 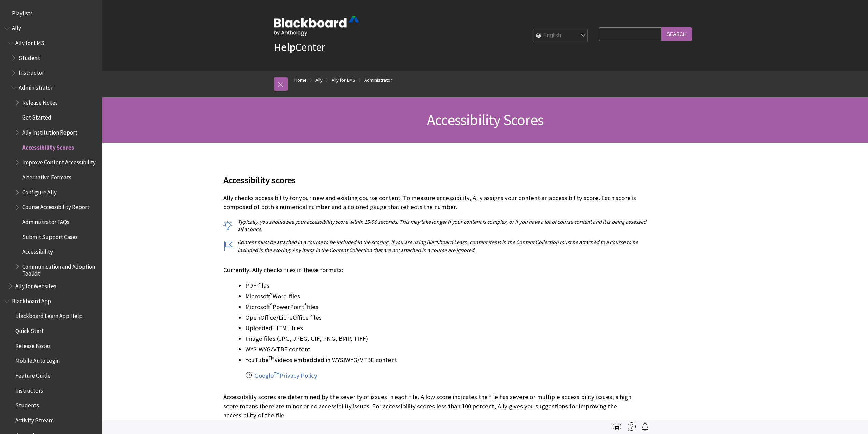 What do you see at coordinates (645, 426) in the screenshot?
I see `img: Follow this page` at bounding box center [645, 426].